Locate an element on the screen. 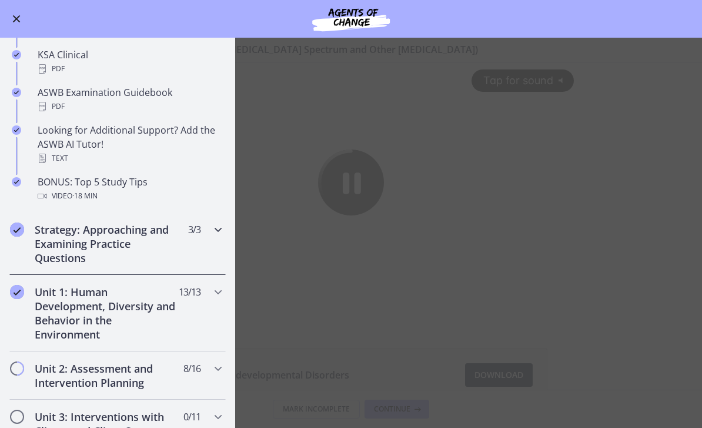 The height and width of the screenshot is (428, 702). div: Text is located at coordinates (129, 158).